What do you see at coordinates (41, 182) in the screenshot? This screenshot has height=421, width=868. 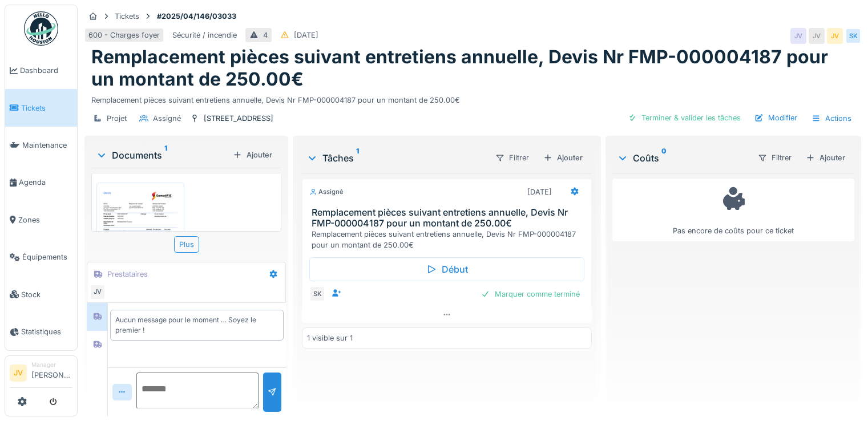 I see `a: Agenda` at bounding box center [41, 182].